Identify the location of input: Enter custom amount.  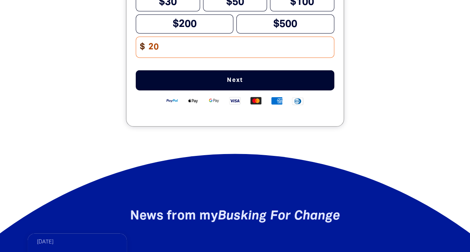
(238, 47).